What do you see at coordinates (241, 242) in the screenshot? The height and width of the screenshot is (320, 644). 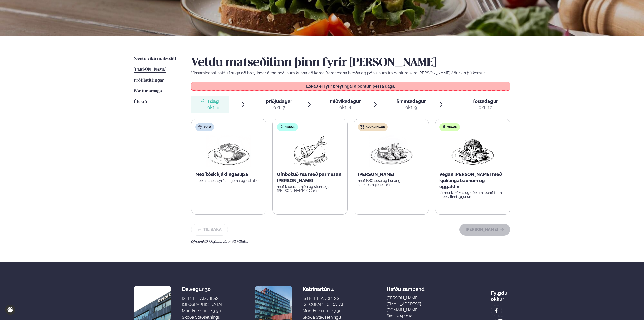 I see `span: (G ) Glúten` at bounding box center [241, 242].